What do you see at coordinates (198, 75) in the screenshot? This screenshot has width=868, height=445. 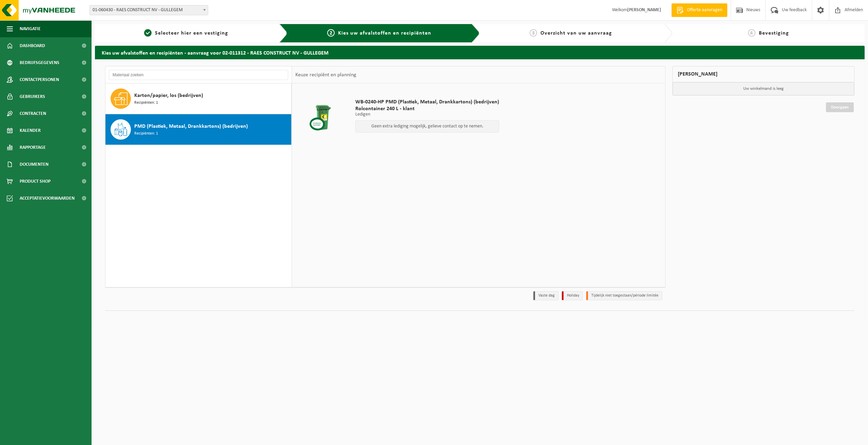 I see `input: Materiaal zoeken` at bounding box center [198, 75].